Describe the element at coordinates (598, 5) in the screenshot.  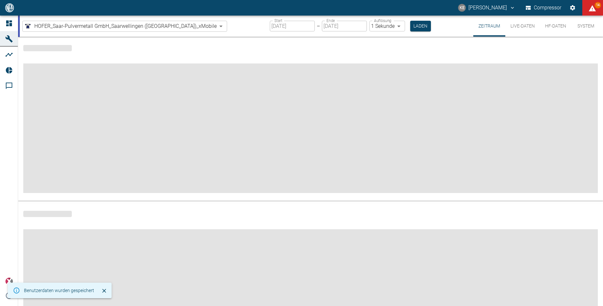
I see `span: 14` at that location.